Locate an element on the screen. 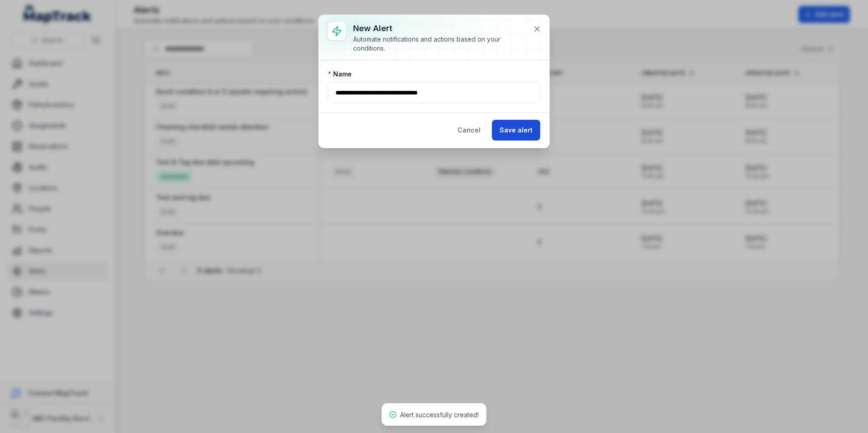 The width and height of the screenshot is (868, 433). h3: New alert is located at coordinates (439, 28).